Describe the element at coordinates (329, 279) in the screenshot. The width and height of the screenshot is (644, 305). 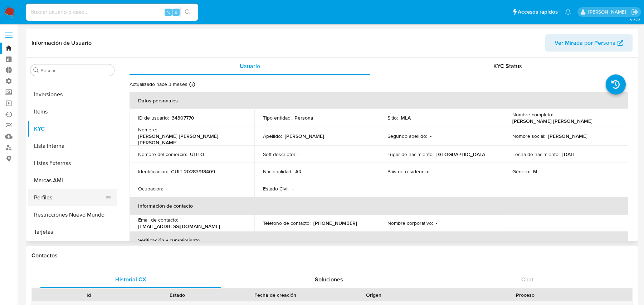
I see `span: Soluciones` at that location.